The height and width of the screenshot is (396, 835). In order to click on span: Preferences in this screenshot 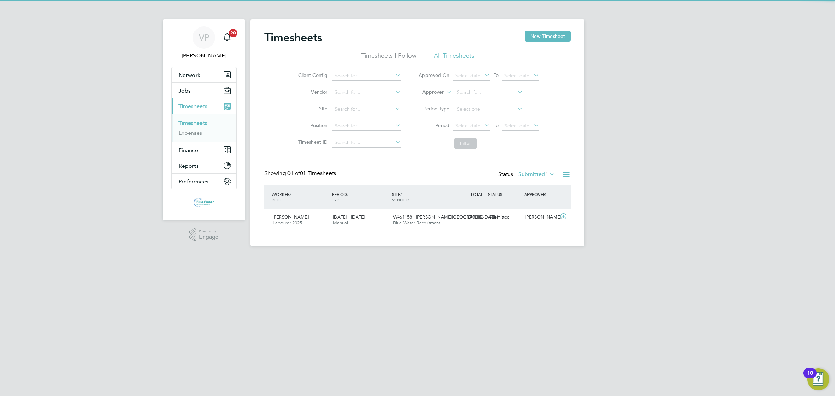, I will do `click(193, 181)`.